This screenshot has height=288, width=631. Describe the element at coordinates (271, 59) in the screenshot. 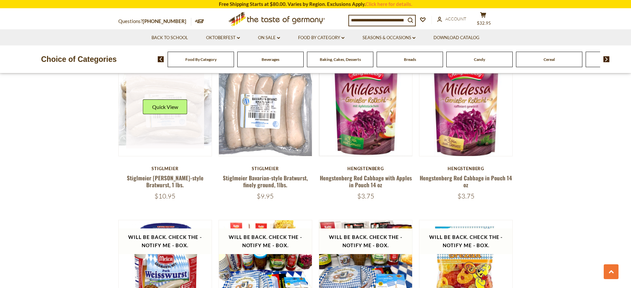

I see `span: Beverages` at that location.